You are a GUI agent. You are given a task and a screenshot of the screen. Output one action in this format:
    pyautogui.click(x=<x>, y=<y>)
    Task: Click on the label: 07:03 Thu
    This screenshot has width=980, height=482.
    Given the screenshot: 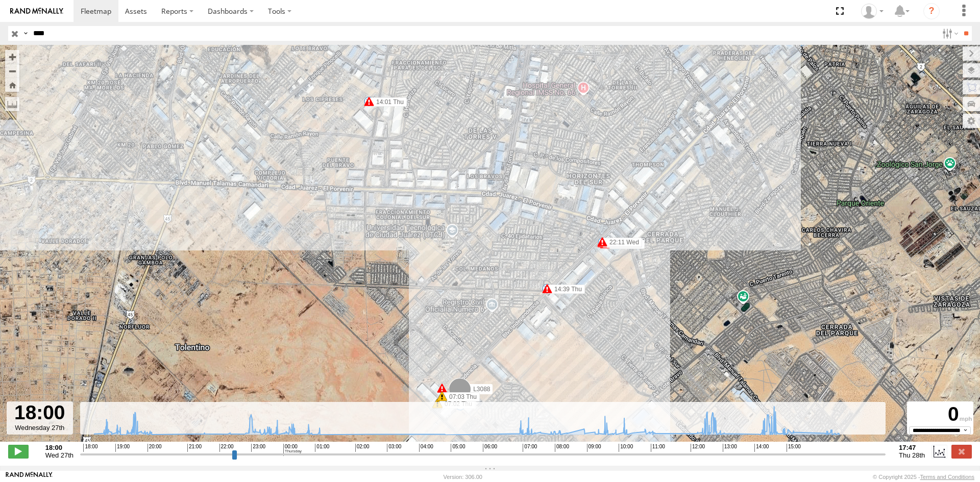 What is the action you would take?
    pyautogui.click(x=461, y=397)
    